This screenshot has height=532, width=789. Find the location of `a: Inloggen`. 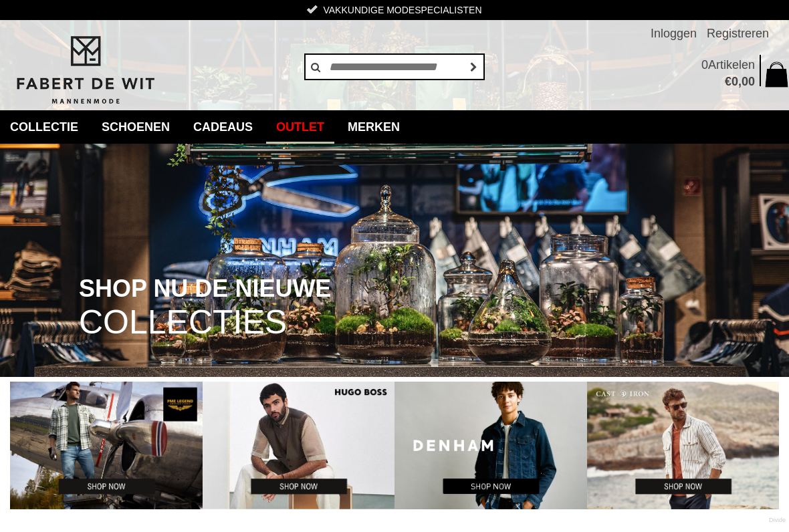

a: Inloggen is located at coordinates (673, 33).